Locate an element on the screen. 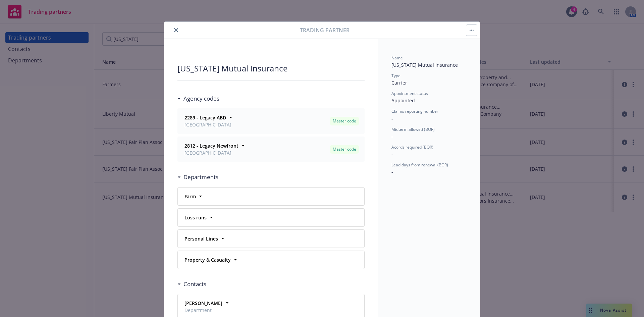  h3: Contacts is located at coordinates (195, 284).